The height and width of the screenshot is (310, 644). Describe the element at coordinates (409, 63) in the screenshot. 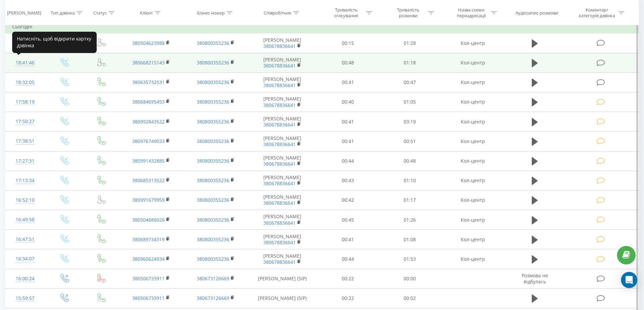

I see `td: 01:18` at that location.